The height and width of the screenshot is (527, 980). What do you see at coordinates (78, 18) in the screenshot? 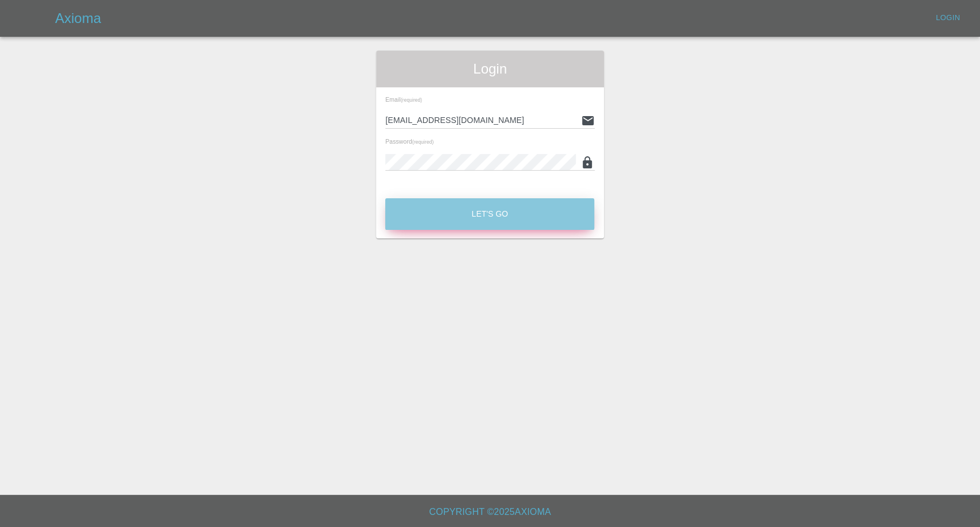
I see `h5: Axioma` at bounding box center [78, 18].